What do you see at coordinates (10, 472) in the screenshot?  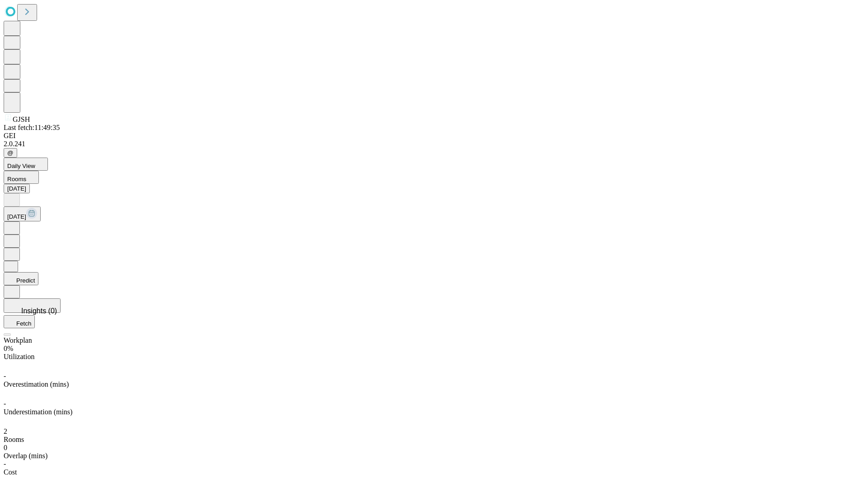 I see `span: Cost` at bounding box center [10, 472].